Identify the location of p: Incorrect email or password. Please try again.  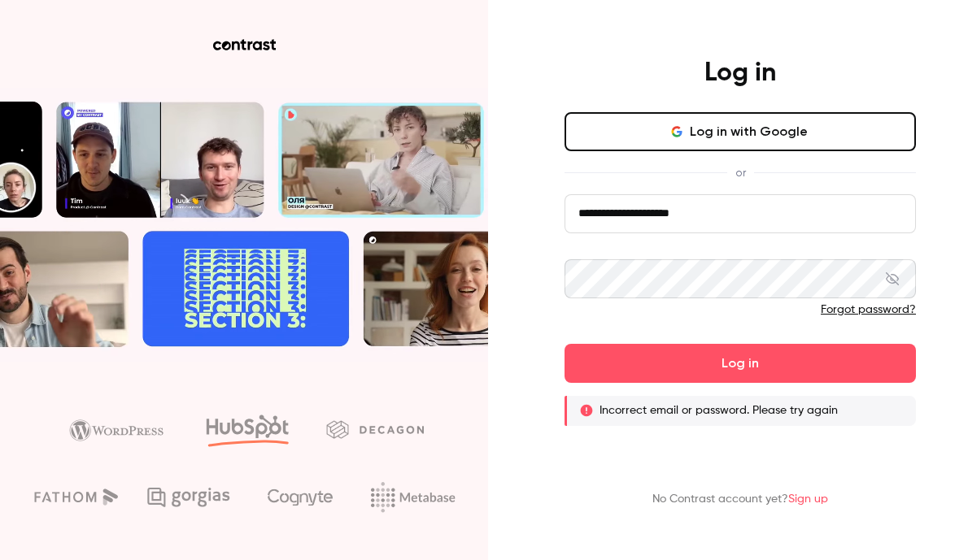
(718, 410).